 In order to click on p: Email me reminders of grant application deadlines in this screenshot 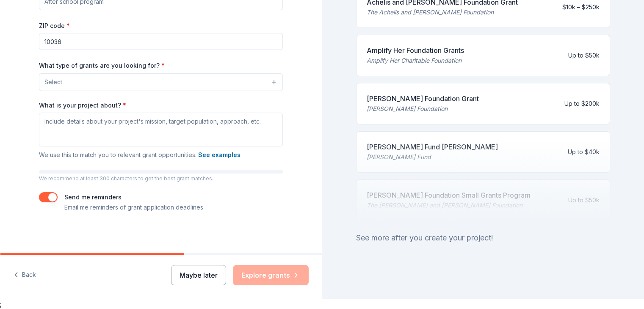, I will do `click(134, 208)`.